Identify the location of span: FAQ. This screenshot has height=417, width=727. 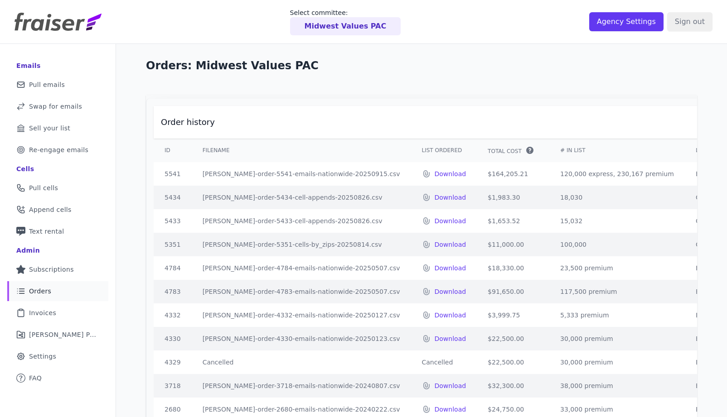
(35, 378).